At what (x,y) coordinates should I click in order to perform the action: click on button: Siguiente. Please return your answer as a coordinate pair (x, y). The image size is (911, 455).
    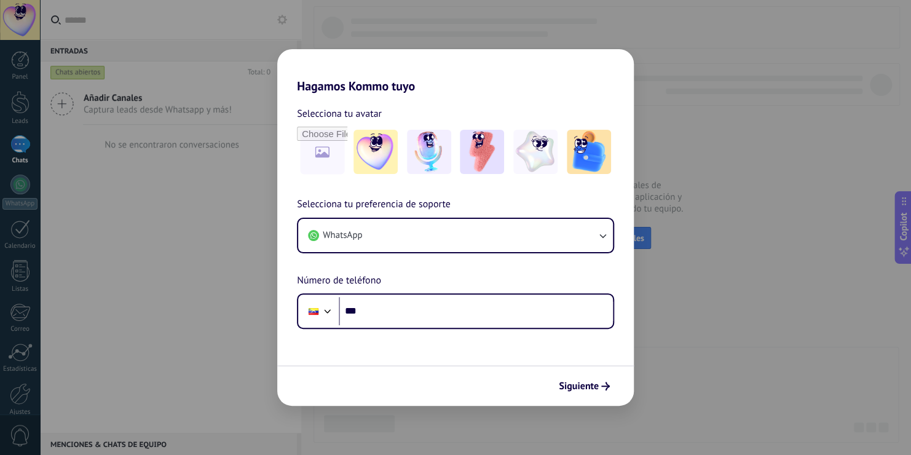
    Looking at the image, I should click on (584, 386).